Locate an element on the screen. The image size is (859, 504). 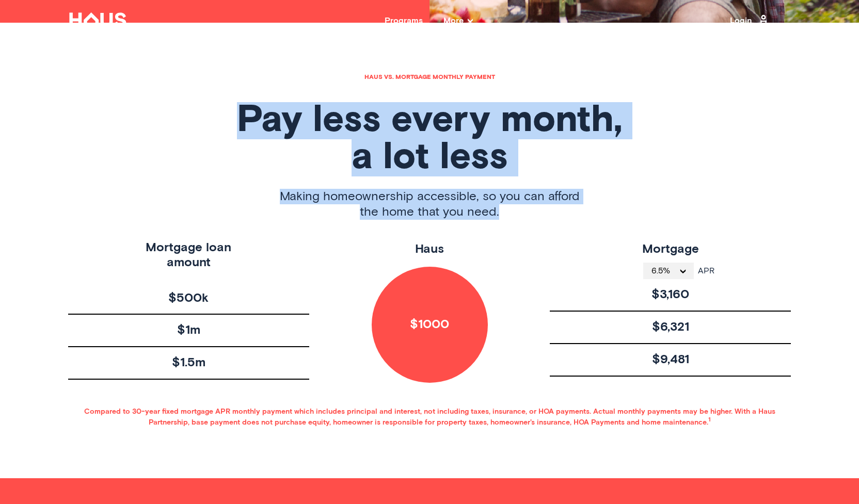
span: 6.5% is located at coordinates (665, 271).